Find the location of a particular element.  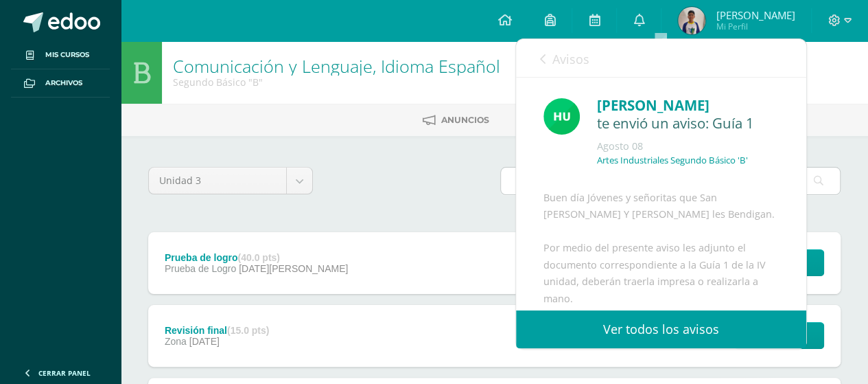

span: Cerrar panel is located at coordinates (65, 373).